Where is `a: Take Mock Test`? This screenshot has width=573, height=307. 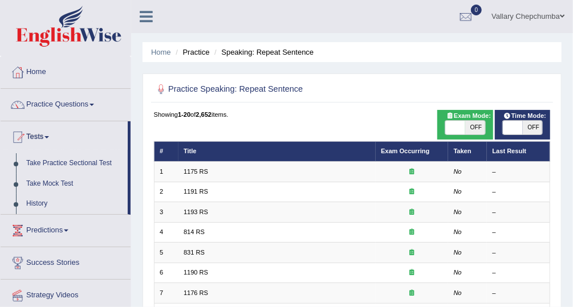
a: Take Mock Test is located at coordinates (74, 184).